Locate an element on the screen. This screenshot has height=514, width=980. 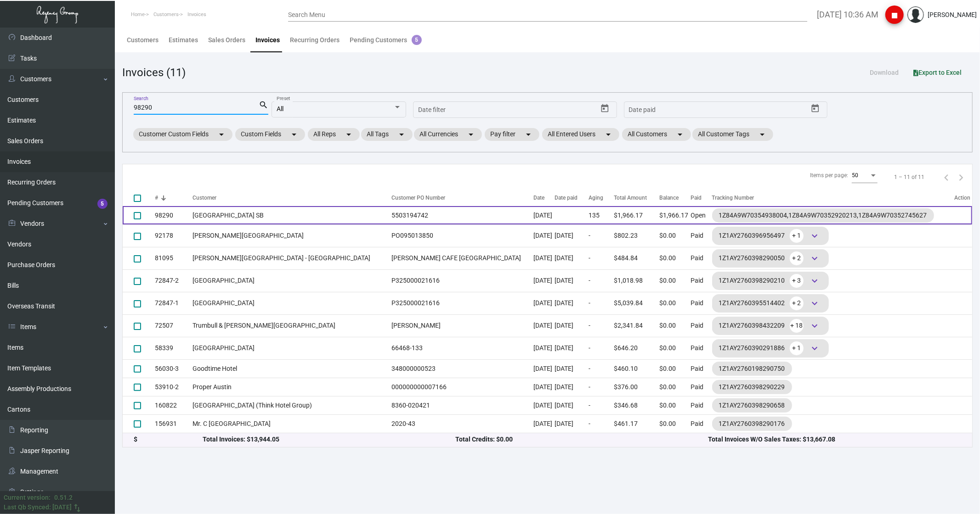
i: stop is located at coordinates (894, 16).